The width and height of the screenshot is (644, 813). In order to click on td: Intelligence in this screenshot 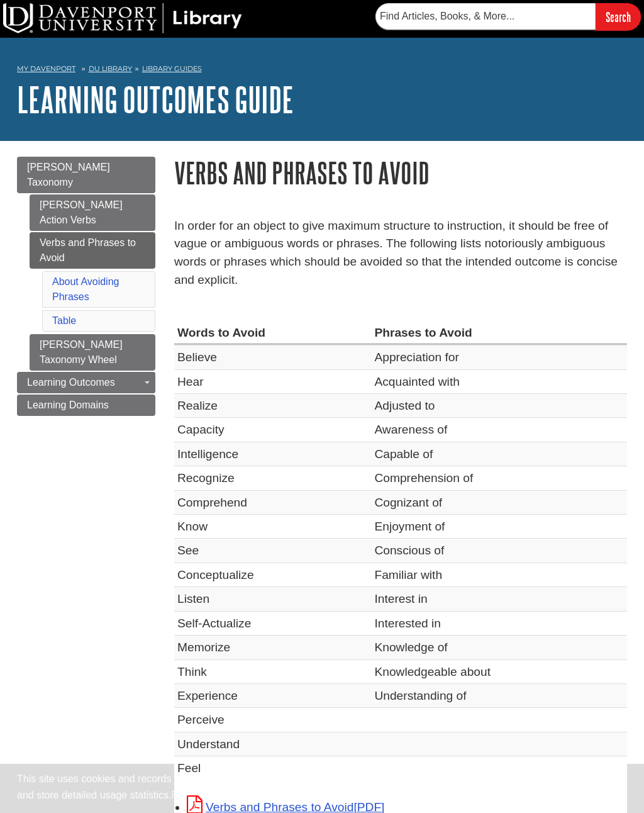, I will do `click(273, 453)`.